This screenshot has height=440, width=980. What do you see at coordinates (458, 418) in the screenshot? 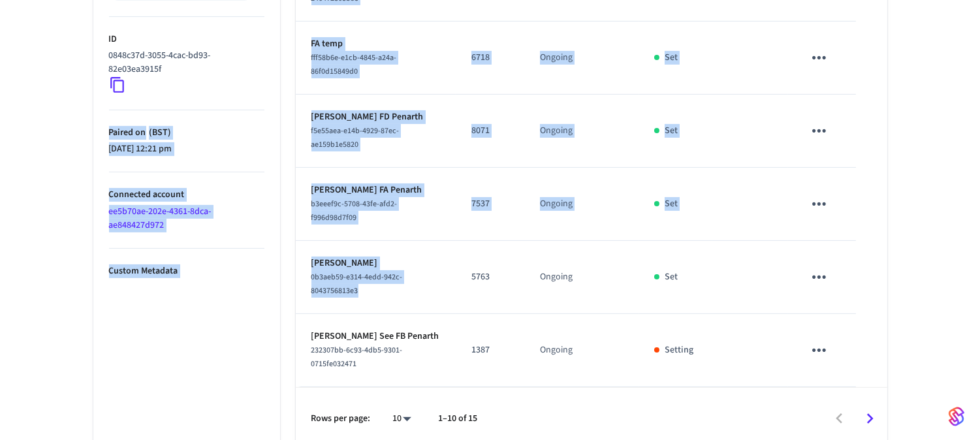
I see `p: 1–10 of 15` at bounding box center [458, 418].